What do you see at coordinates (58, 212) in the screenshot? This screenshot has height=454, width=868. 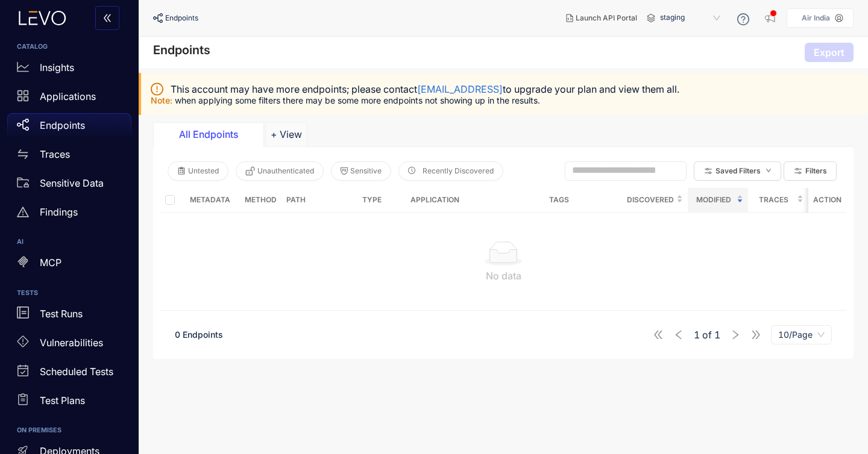 I see `p: Findings` at bounding box center [58, 212].